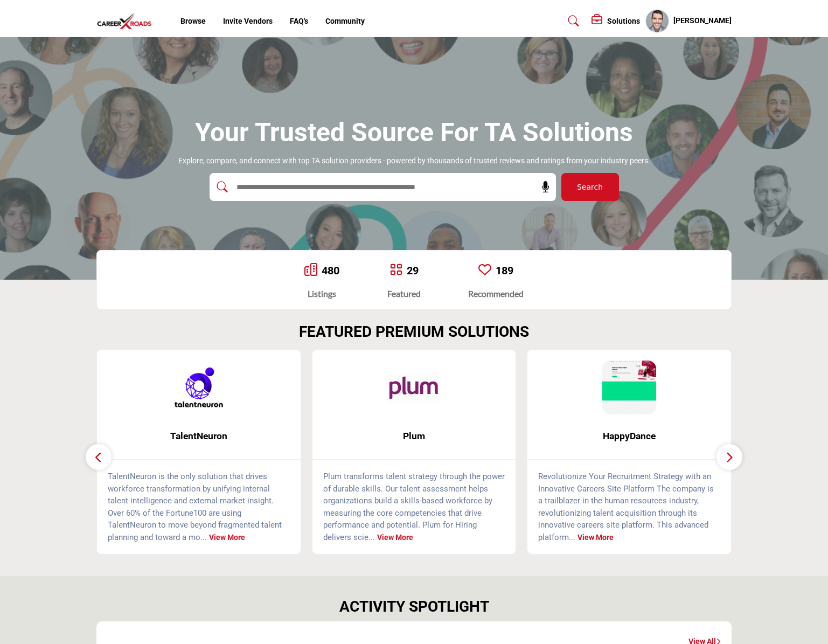  I want to click on p: Plum transforms talent strategy through the power of durable skills. Our talent assessment helps ..., so click(414, 506).